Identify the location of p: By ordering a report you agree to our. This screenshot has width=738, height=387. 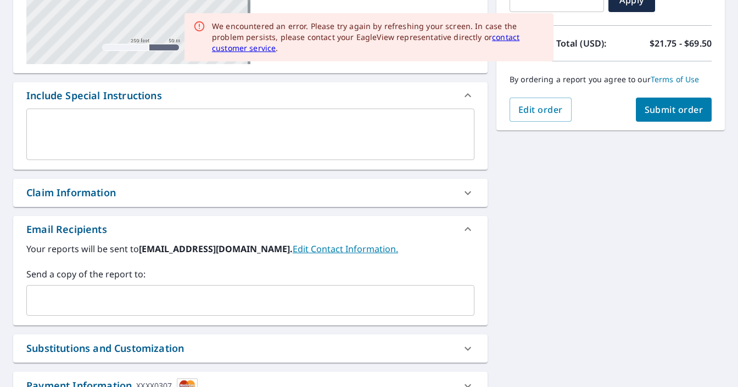
(610, 80).